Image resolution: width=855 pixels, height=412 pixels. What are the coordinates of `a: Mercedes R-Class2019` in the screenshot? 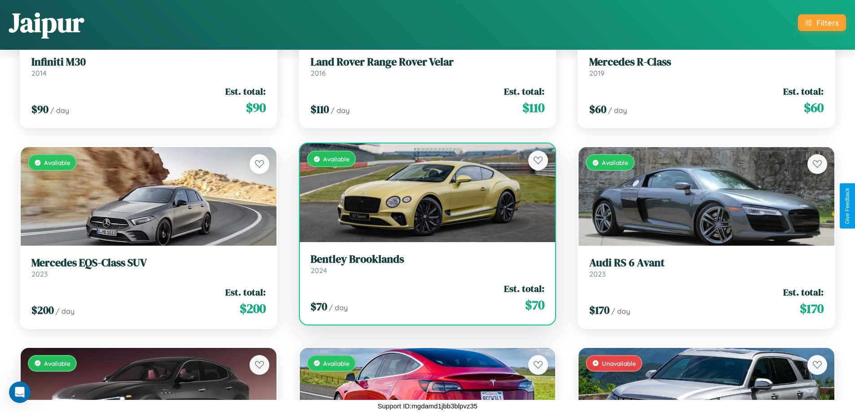 It's located at (706, 66).